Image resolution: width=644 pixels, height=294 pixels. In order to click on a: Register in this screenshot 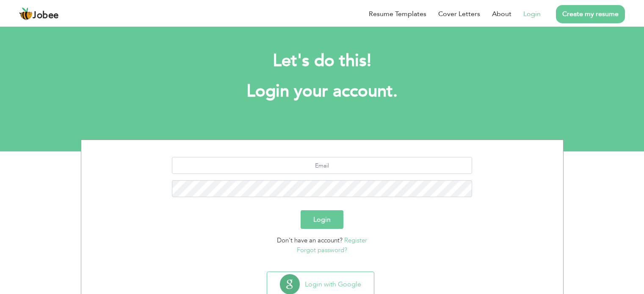, I will do `click(355, 240)`.